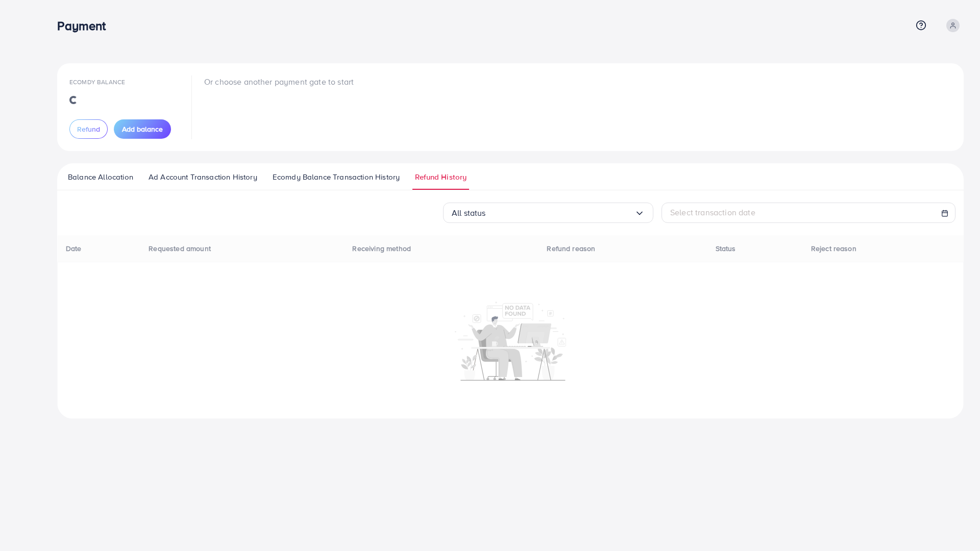  What do you see at coordinates (279, 82) in the screenshot?
I see `p: Or choose another payment gate to start` at bounding box center [279, 82].